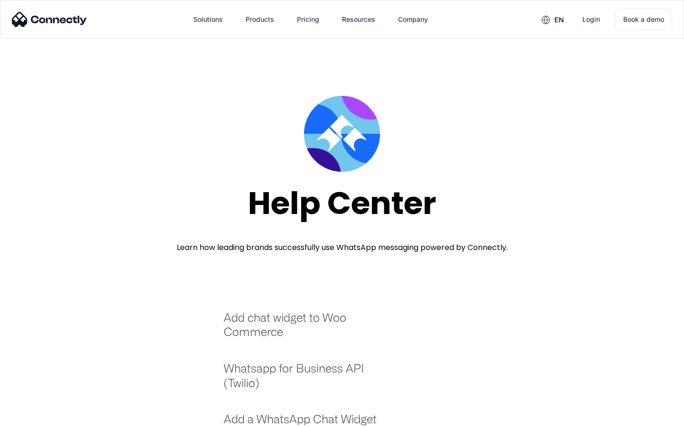 The height and width of the screenshot is (427, 684). Describe the element at coordinates (308, 19) in the screenshot. I see `div: Pricing` at that location.